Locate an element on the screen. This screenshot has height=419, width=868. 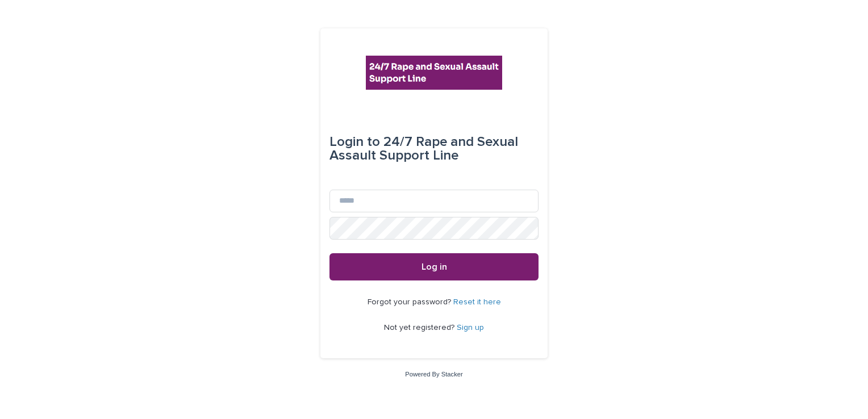
button: Log in is located at coordinates (434, 267).